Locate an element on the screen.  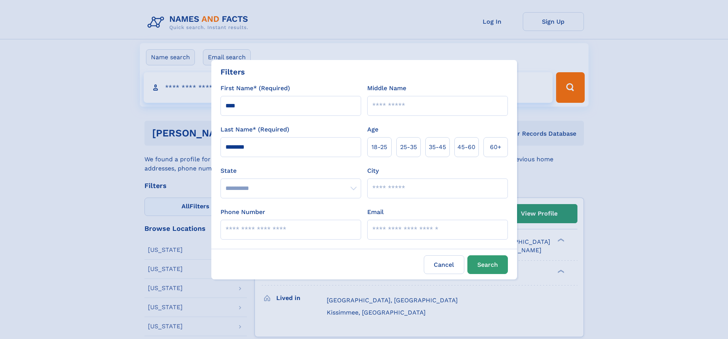
label: Email is located at coordinates (375, 212).